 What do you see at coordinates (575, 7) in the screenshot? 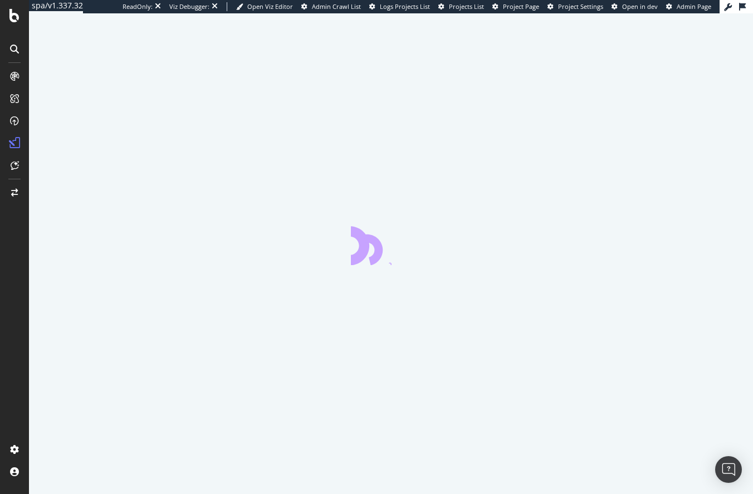
I see `a: Project Settings` at bounding box center [575, 7].